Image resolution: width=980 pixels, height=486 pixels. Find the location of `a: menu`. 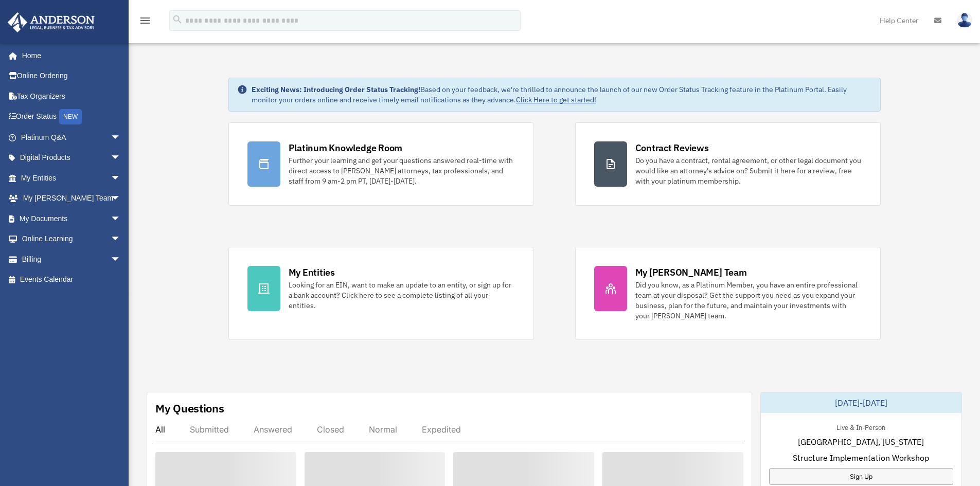

a: menu is located at coordinates (145, 22).